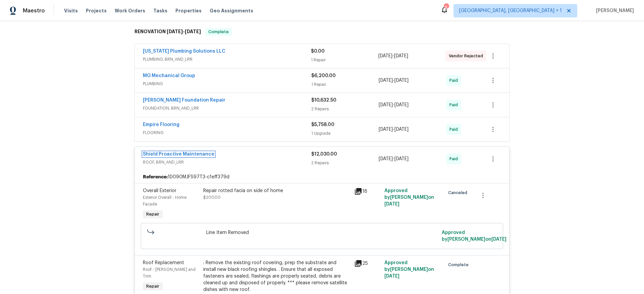 This screenshot has height=294, width=644. What do you see at coordinates (322, 177) in the screenshot?
I see `div: 1D090MJFS97T3-c1eff379d` at bounding box center [322, 177].